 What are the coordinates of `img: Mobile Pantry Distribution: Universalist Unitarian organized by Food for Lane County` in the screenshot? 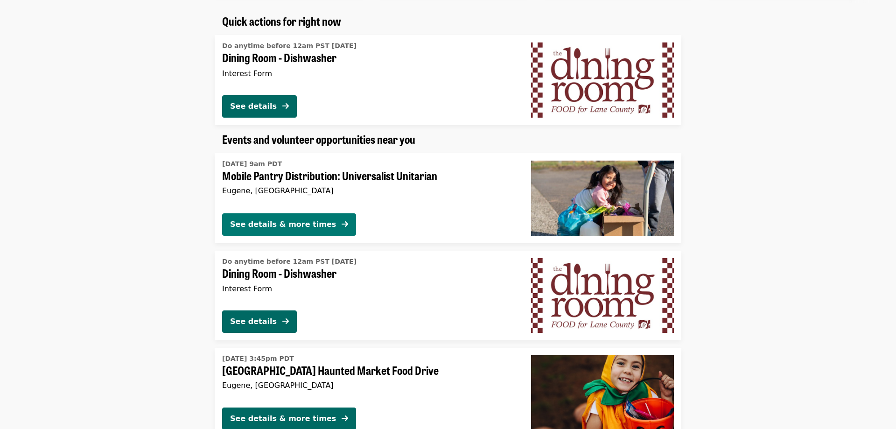 It's located at (603, 198).